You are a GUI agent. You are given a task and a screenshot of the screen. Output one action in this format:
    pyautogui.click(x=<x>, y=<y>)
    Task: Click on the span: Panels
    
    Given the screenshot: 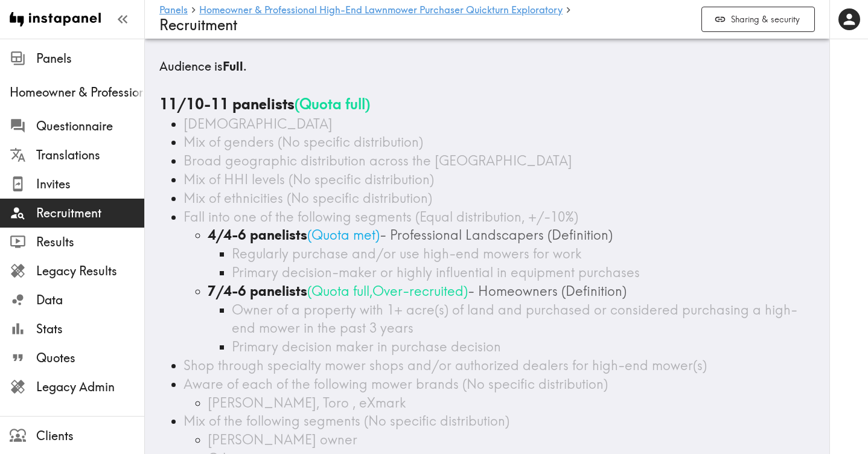 What is the action you would take?
    pyautogui.click(x=90, y=59)
    